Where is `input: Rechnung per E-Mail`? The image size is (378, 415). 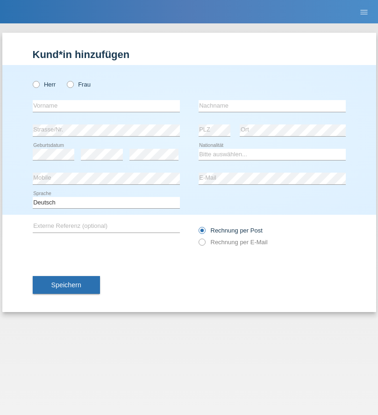 input: Rechnung per E-Mail is located at coordinates (202, 244).